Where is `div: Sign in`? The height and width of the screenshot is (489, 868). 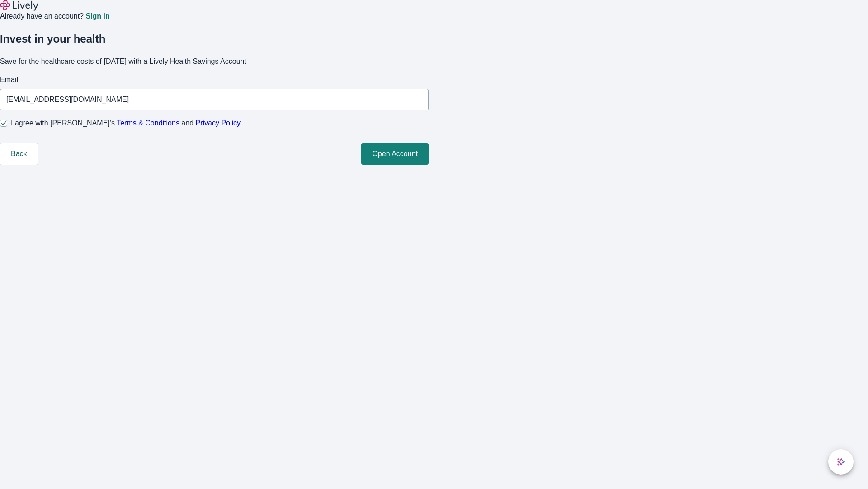
div: Sign in is located at coordinates (97, 16).